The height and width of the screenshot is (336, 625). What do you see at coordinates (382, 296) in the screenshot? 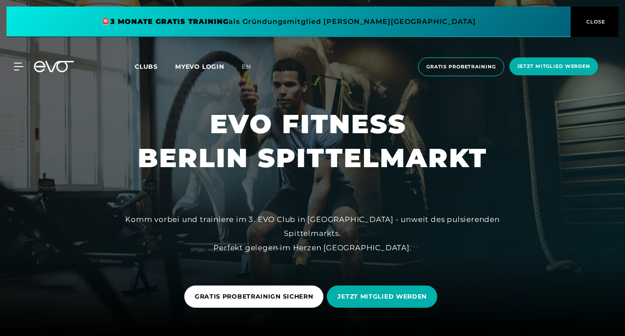
I see `span: JETZT MITGLIED WERDEN` at bounding box center [382, 296].